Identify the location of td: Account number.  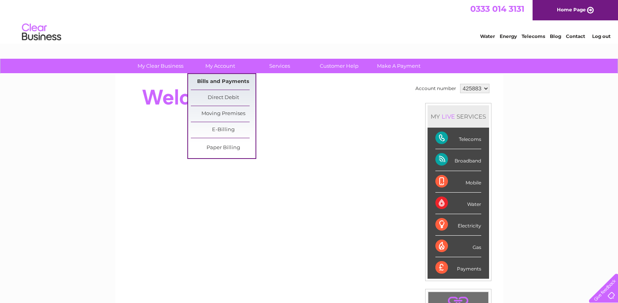
(436, 89).